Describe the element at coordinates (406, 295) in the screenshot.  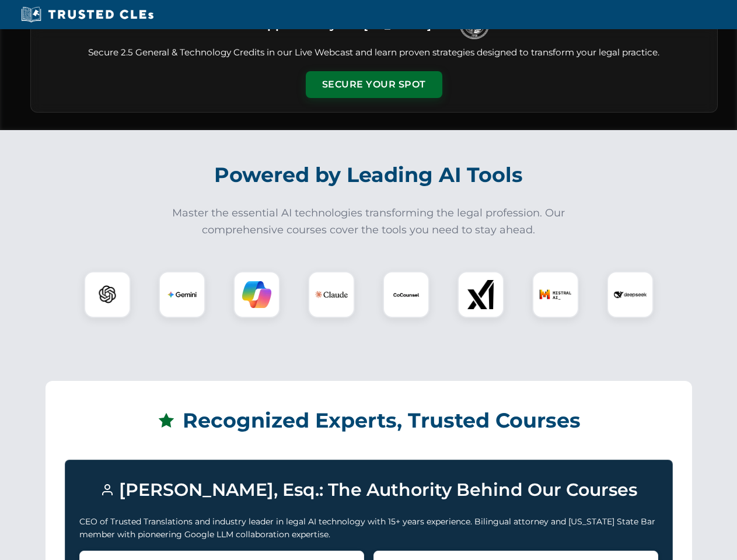
I see `div: CoCounsel` at that location.